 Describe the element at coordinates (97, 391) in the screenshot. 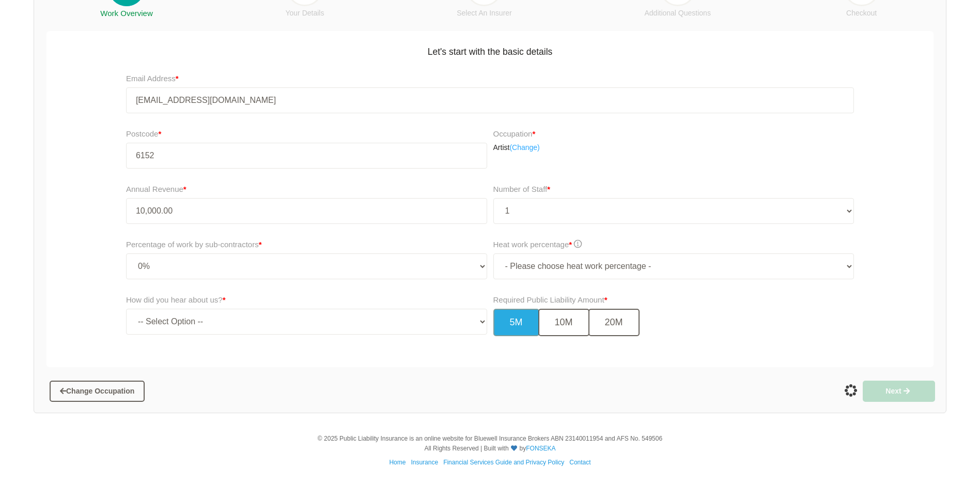

I see `button: Change Occupation` at that location.